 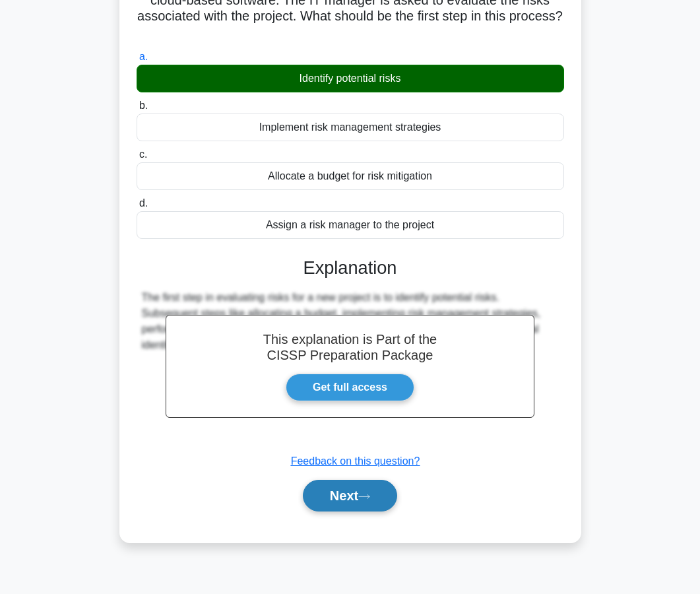 I want to click on a: Feedback on this question?, so click(x=355, y=460).